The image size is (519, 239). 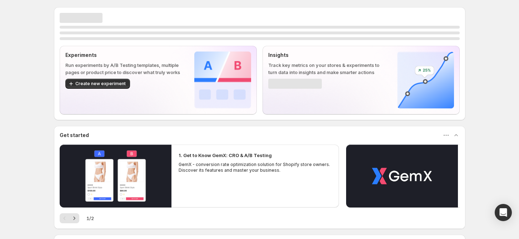 I want to click on button: Create new experiment, so click(x=98, y=84).